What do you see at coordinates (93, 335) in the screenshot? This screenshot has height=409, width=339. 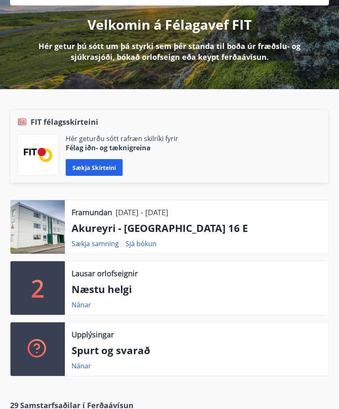 I see `p: Upplýsingar` at bounding box center [93, 335].